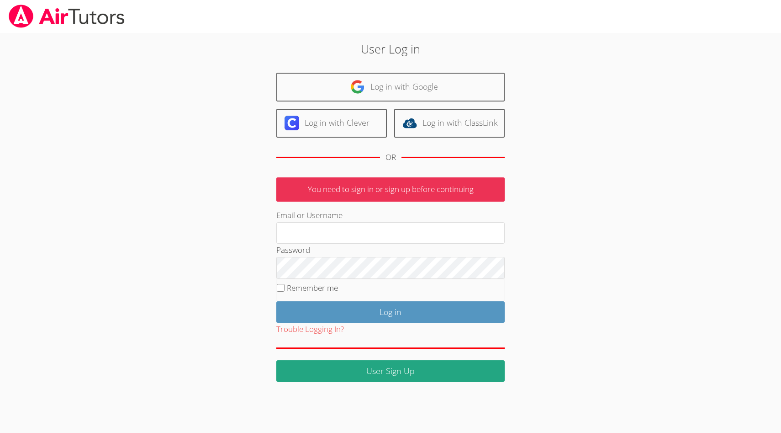  What do you see at coordinates (391, 371) in the screenshot?
I see `a: User Sign Up` at bounding box center [391, 371].